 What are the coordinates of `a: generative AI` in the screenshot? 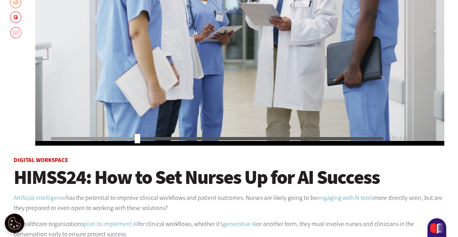 It's located at (239, 224).